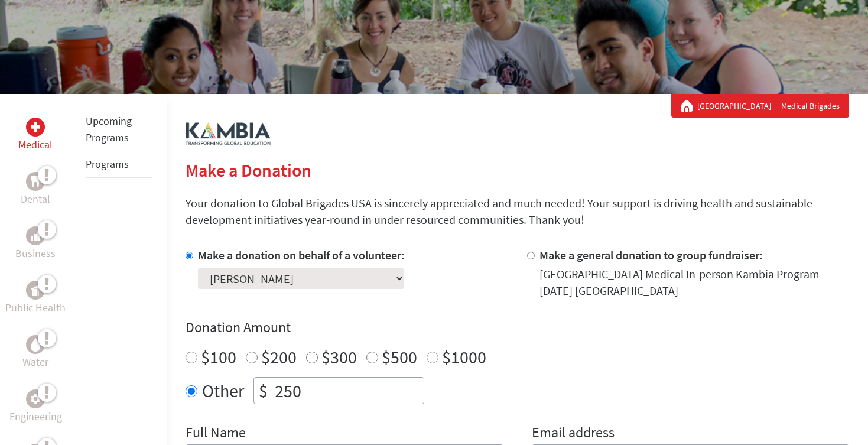 Image resolution: width=868 pixels, height=445 pixels. Describe the element at coordinates (574, 434) in the screenshot. I see `label: Email address` at that location.